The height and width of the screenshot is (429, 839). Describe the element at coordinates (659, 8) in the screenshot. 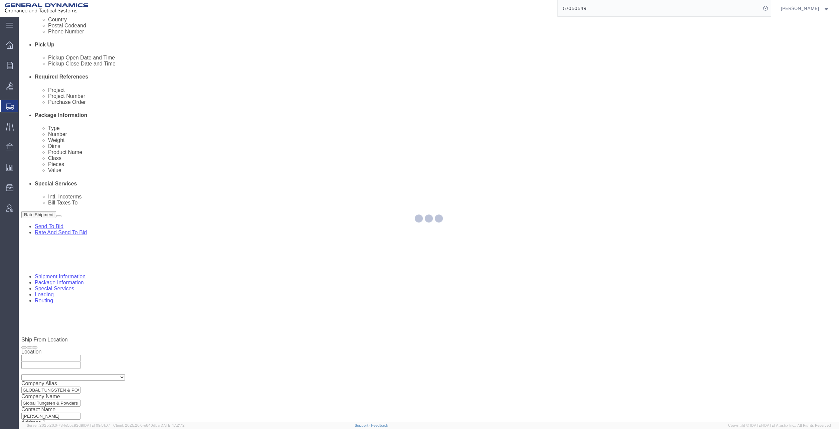

I see `input: Search for shipment number, reference number` at that location.